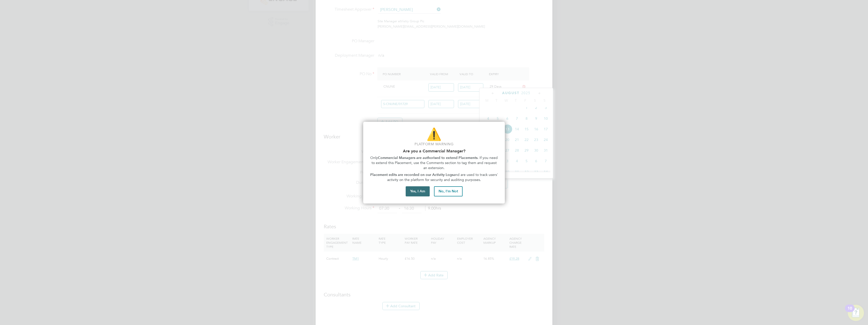 The image size is (868, 325). What do you see at coordinates (449, 191) in the screenshot?
I see `button: No, I'm Not` at bounding box center [449, 191].